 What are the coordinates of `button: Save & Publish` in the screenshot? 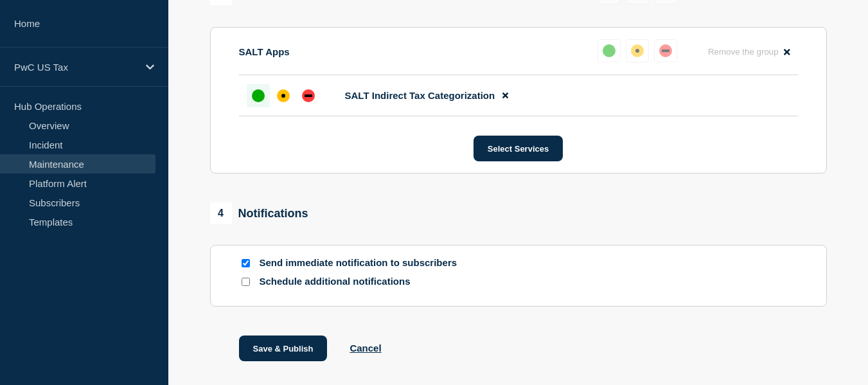 It's located at (283, 348).